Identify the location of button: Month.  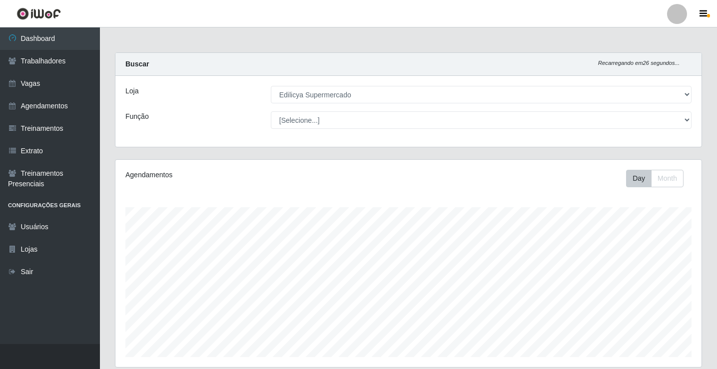
(667, 178).